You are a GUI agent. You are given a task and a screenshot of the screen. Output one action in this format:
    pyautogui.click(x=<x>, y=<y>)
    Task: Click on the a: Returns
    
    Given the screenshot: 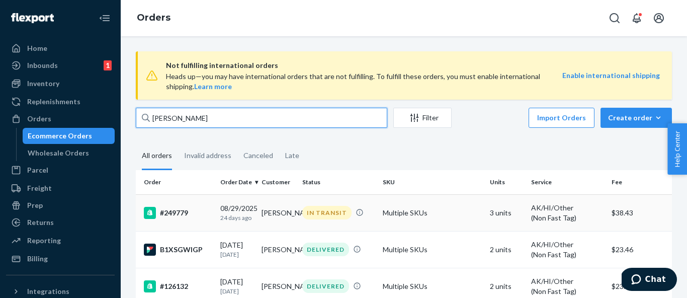 What is the action you would take?
    pyautogui.click(x=60, y=222)
    